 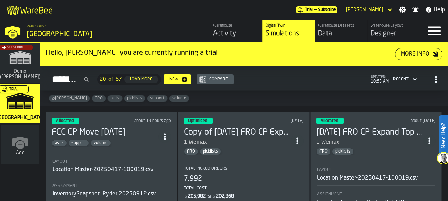 What do you see at coordinates (244, 78) in the screenshot?
I see `h2: button-Simulations` at bounding box center [244, 78].